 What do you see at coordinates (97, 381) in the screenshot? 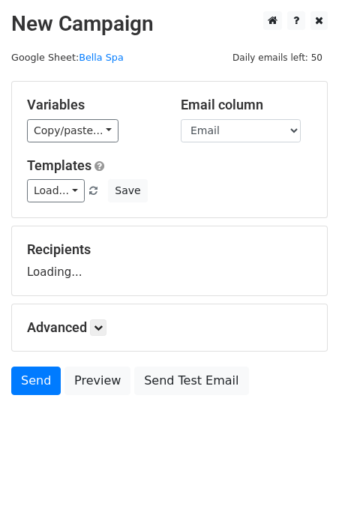
I see `a: Preview` at bounding box center [97, 381].